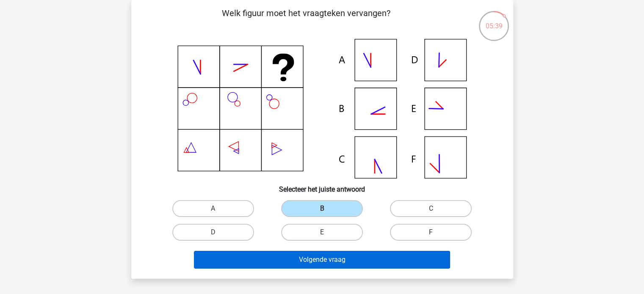 The image size is (644, 294). What do you see at coordinates (213, 209) in the screenshot?
I see `label: A` at bounding box center [213, 209].